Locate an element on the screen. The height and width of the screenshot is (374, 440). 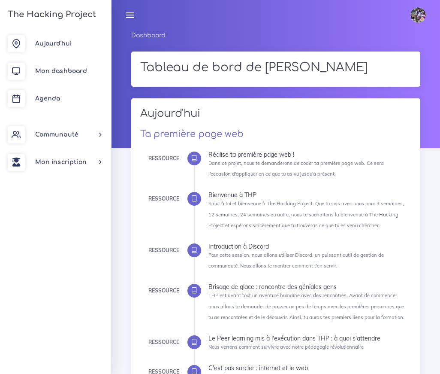
div: Bienvenue à THP is located at coordinates (307, 195).